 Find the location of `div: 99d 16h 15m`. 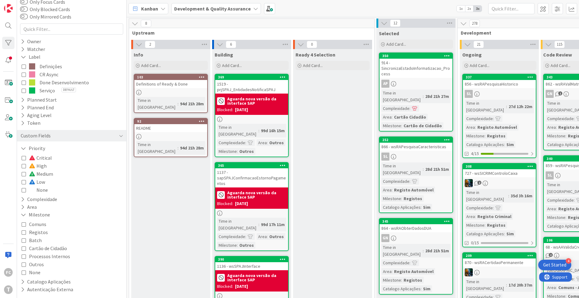

div: 99d 16h 15m is located at coordinates (273, 131).